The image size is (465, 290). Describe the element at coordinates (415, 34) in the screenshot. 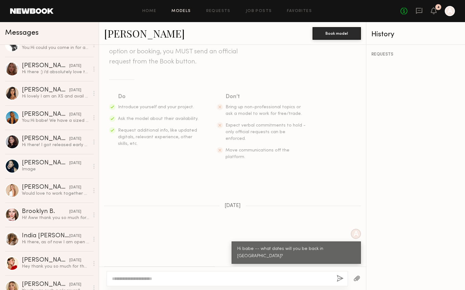

I see `div: History` at that location.